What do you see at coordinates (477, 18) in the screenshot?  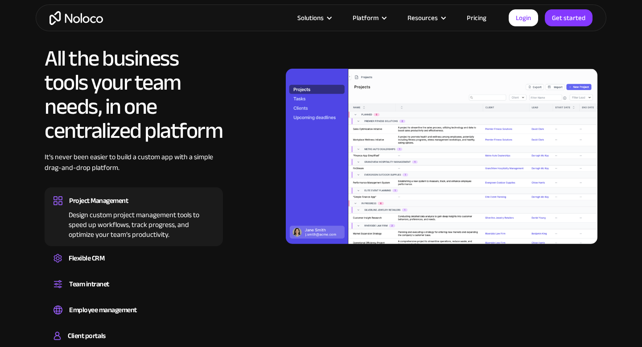 I see `a: Pricing` at bounding box center [477, 18].